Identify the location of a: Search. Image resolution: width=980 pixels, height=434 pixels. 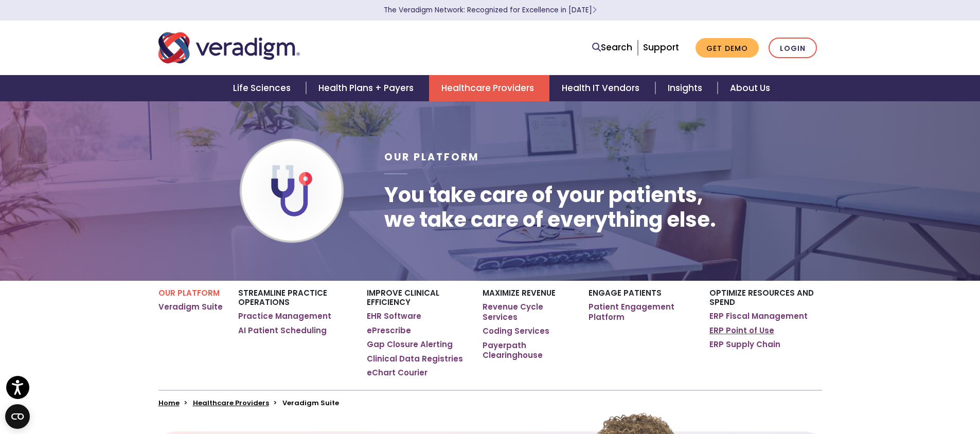
(612, 47).